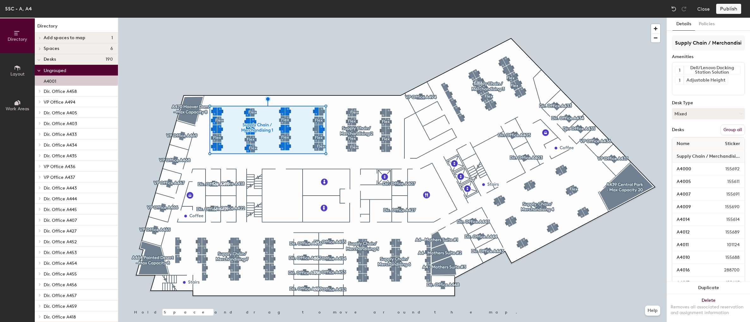 The width and height of the screenshot is (750, 322). What do you see at coordinates (60, 91) in the screenshot?
I see `span: Dir. Office A458` at bounding box center [60, 91].